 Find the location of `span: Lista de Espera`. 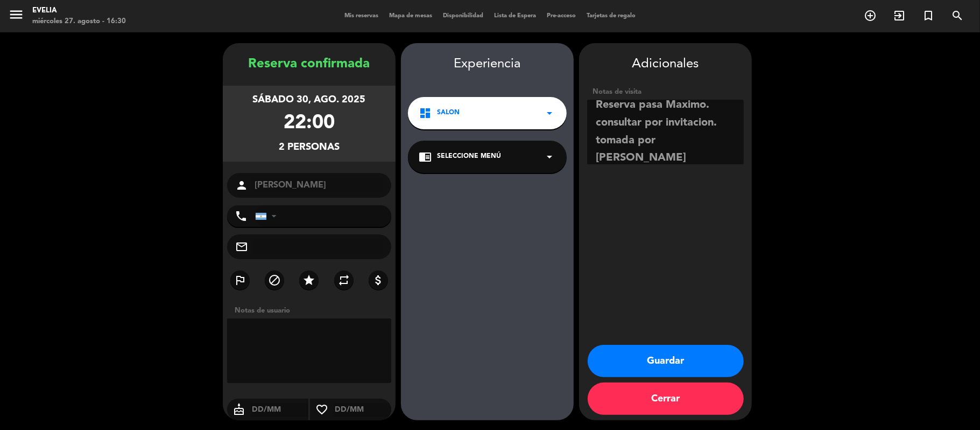

span: Lista de Espera is located at coordinates (515, 16).